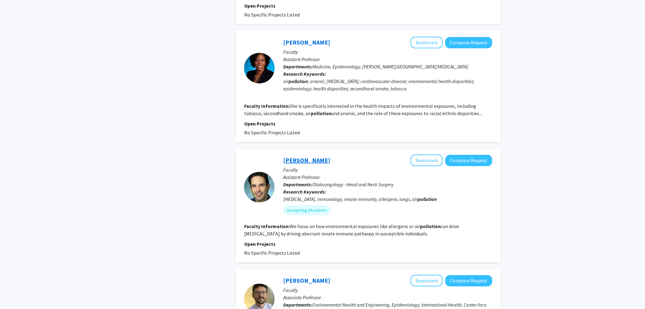  What do you see at coordinates (353, 184) in the screenshot?
I see `span: Otolaryngology - Head and Neck Surgery` at bounding box center [353, 184].